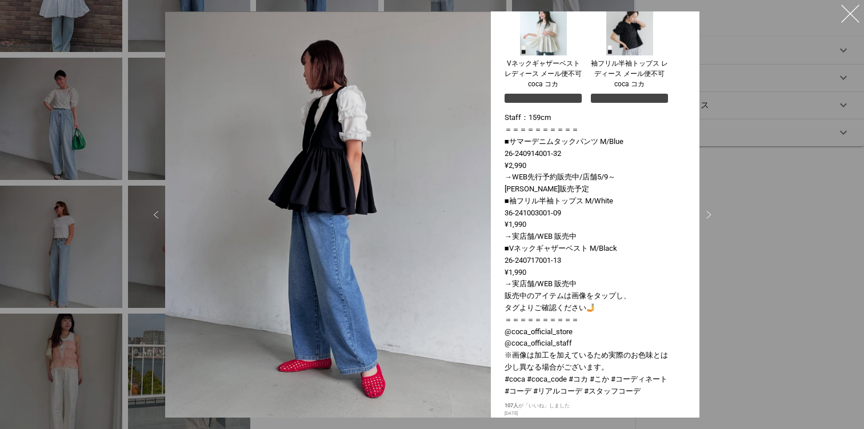 The height and width of the screenshot is (429, 864). What do you see at coordinates (586, 154) in the screenshot?
I see `div: 26-240914001-32` at bounding box center [586, 154].